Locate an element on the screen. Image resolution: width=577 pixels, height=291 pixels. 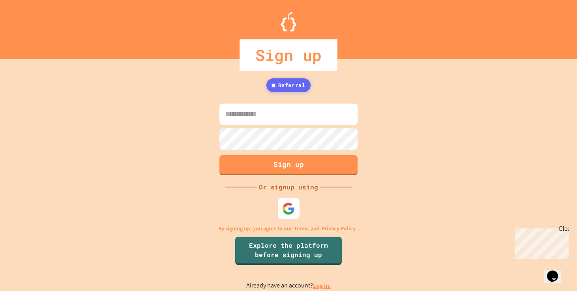
a: Log in. is located at coordinates (322, 286).